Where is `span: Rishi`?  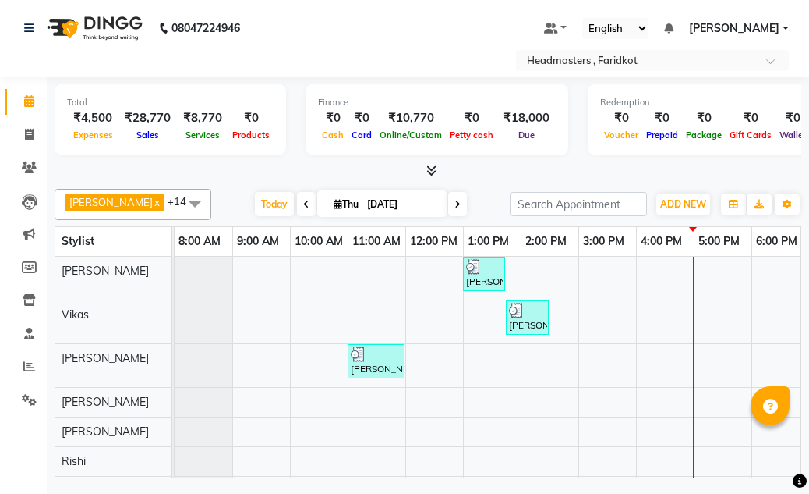 span: Rishi is located at coordinates (73, 461).